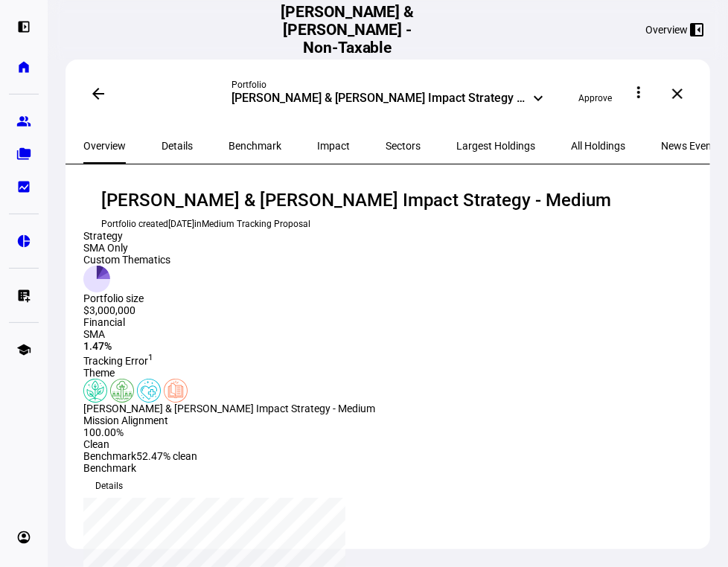 The height and width of the screenshot is (567, 728). What do you see at coordinates (594, 98) in the screenshot?
I see `span: Approve` at bounding box center [594, 98].